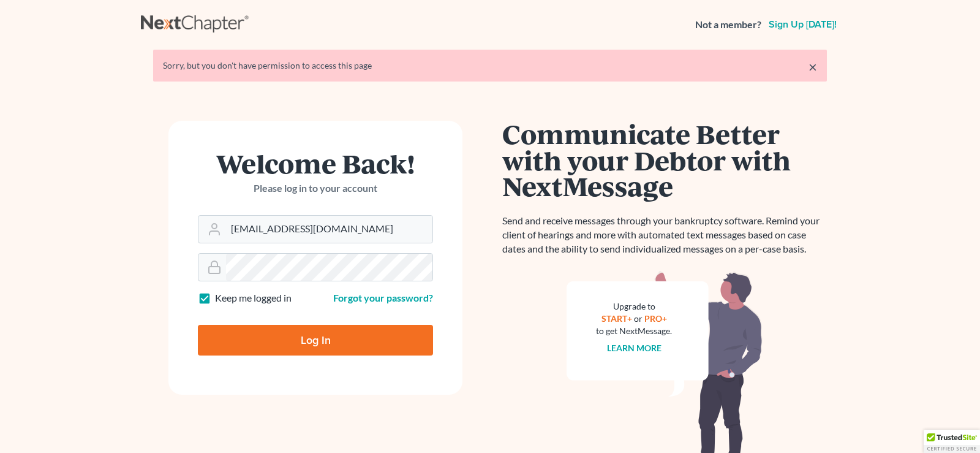 The width and height of the screenshot is (980, 453). What do you see at coordinates (617, 318) in the screenshot?
I see `a: START+` at bounding box center [617, 318].